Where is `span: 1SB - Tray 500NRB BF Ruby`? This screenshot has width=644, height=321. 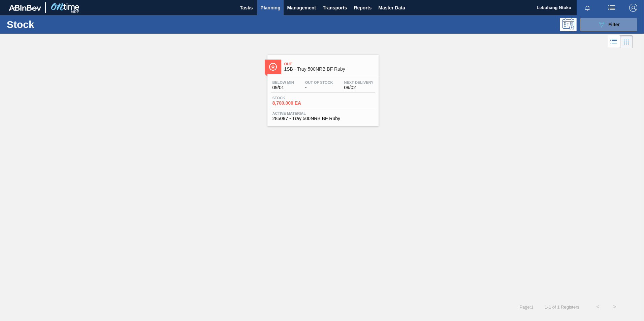
span: 1SB - Tray 500NRB BF Ruby is located at coordinates (330, 69).